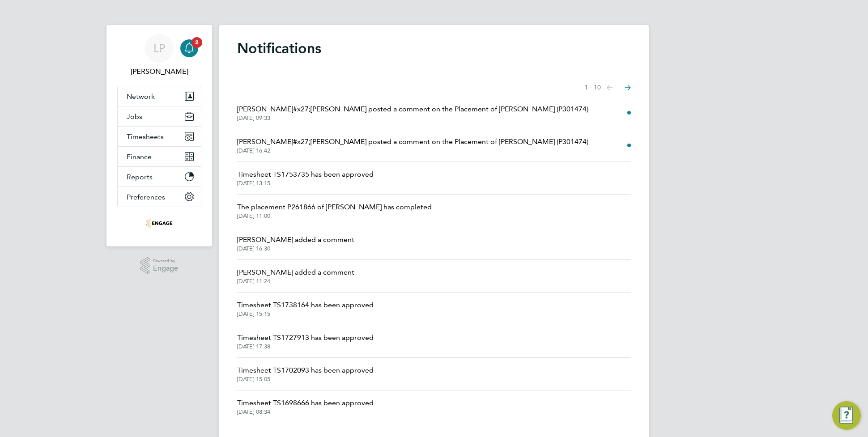 The width and height of the screenshot is (868, 437). What do you see at coordinates (134, 116) in the screenshot?
I see `span: Jobs` at bounding box center [134, 116].